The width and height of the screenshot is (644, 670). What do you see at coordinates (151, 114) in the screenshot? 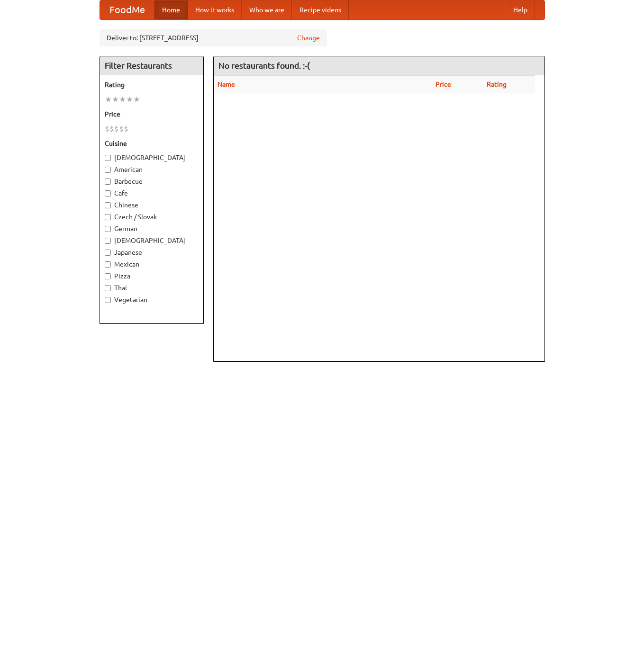
I see `h5: Price` at bounding box center [151, 114].